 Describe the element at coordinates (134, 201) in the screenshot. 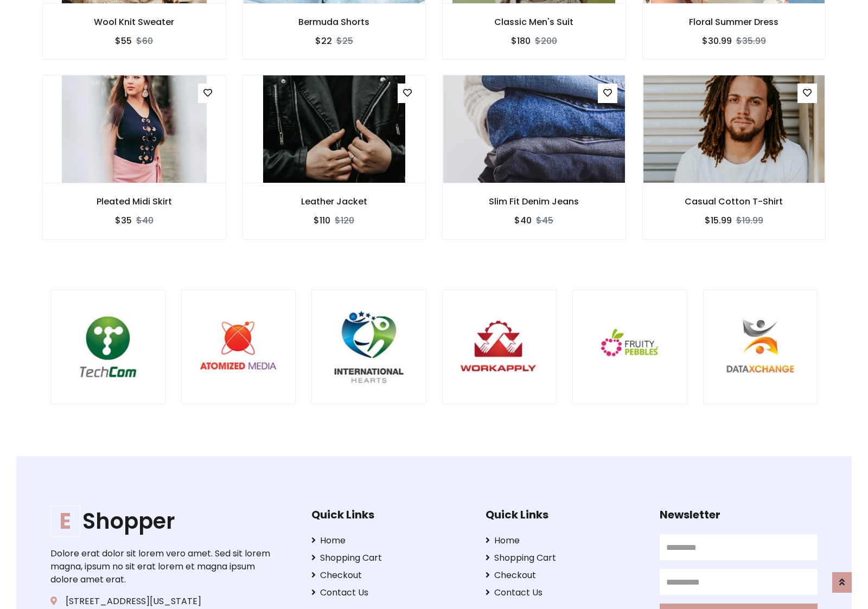

I see `h6: Pleated Midi Skirt` at that location.